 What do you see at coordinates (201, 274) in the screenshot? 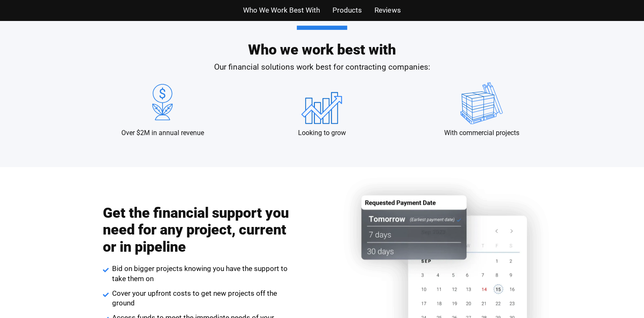
I see `span: Bid on bigger projects knowing you have the support to take them on` at bounding box center [201, 274].